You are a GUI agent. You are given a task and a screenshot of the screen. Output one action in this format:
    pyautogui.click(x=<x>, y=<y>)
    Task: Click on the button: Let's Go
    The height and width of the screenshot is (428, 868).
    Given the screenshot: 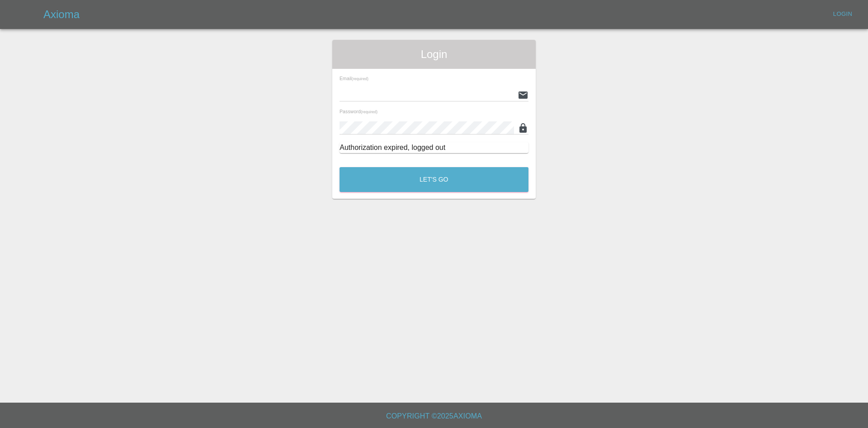 What is the action you would take?
    pyautogui.click(x=434, y=179)
    